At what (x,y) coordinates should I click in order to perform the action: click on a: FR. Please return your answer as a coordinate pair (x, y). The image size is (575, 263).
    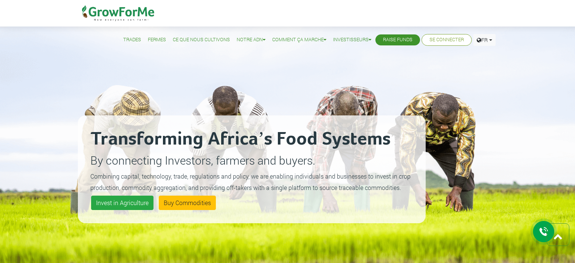
    Looking at the image, I should click on (485, 40).